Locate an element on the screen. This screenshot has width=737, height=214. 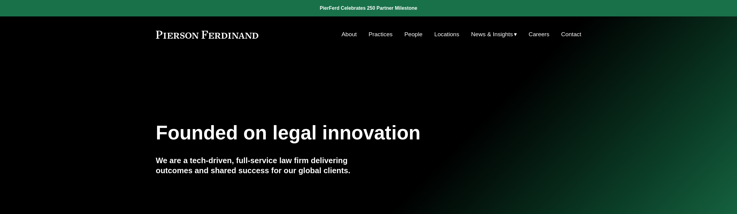
a: People is located at coordinates (413, 34).